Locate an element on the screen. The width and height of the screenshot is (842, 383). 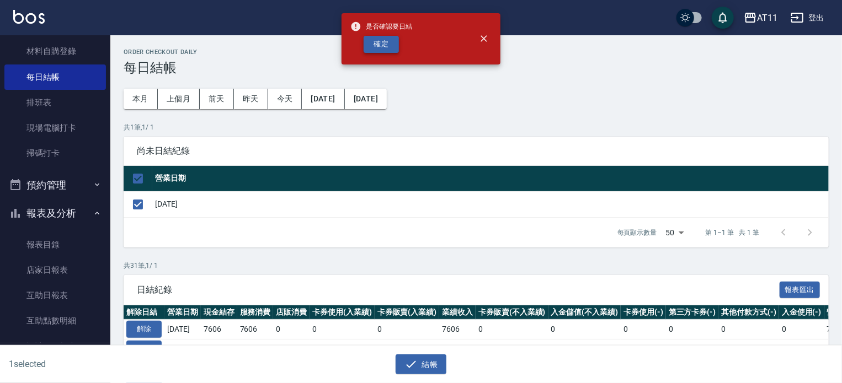
a: 互助點數明細 is located at coordinates (55, 321).